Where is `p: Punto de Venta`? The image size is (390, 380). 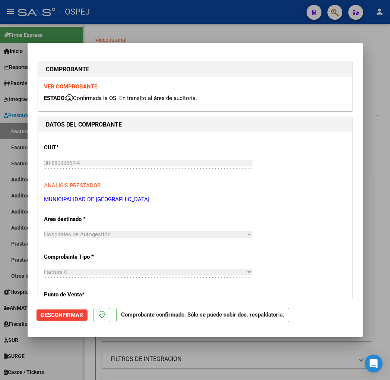 p: Punto de Venta is located at coordinates (90, 294).